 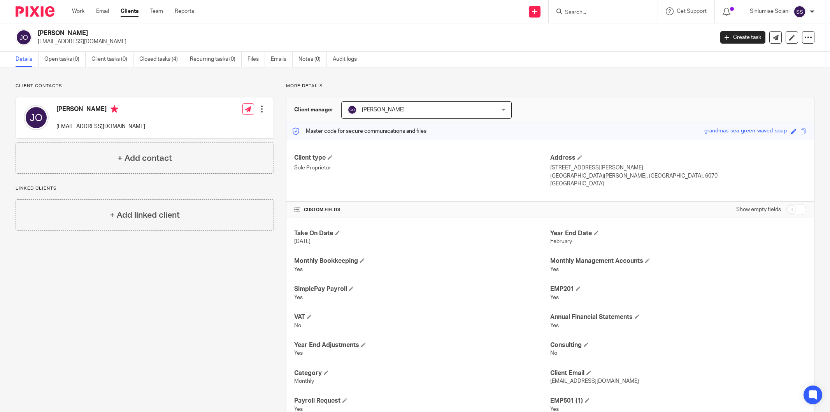 I want to click on p: Linked clients, so click(x=145, y=188).